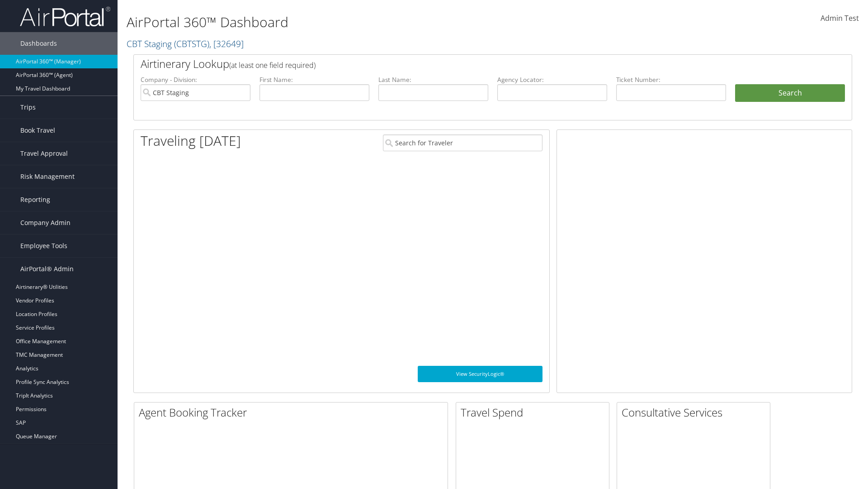 Image resolution: width=868 pixels, height=489 pixels. I want to click on label: Agency Locator:, so click(552, 80).